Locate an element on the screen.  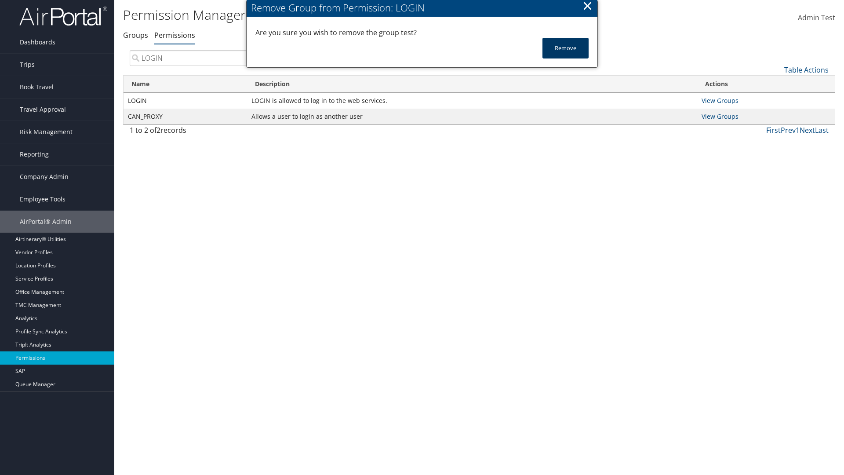
a: Groups is located at coordinates (135, 35).